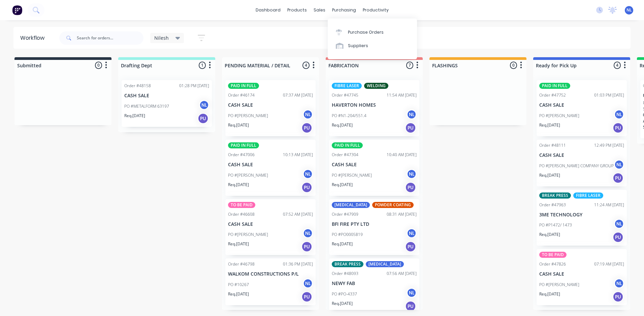 The height and width of the screenshot is (316, 644). Describe the element at coordinates (345, 214) in the screenshot. I see `div: Order #47909` at that location.